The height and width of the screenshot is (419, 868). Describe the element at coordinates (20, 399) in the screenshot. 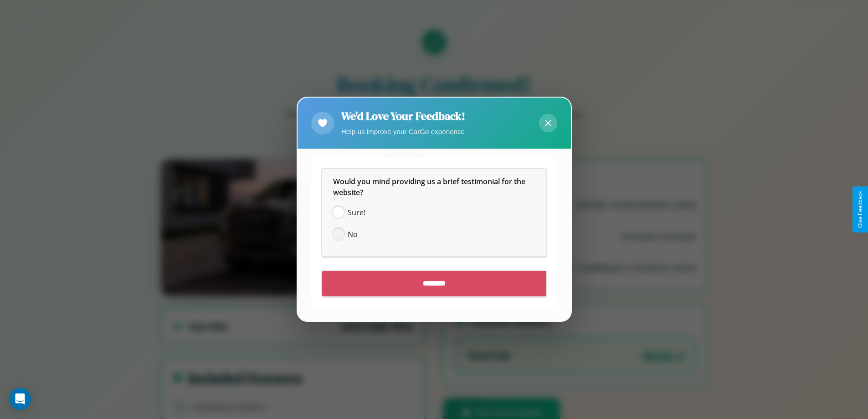

I see `div: Open Intercom Messenger` at that location.